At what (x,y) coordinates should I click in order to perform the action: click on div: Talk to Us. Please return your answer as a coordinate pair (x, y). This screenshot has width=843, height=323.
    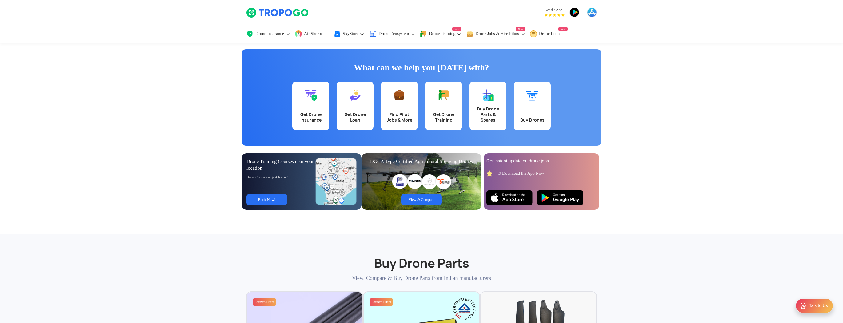
    Looking at the image, I should click on (819, 306).